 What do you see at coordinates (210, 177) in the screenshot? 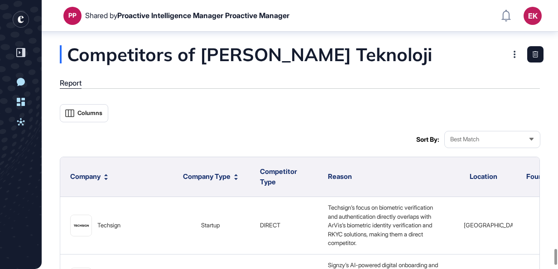
I see `button: Company Type` at bounding box center [210, 177].